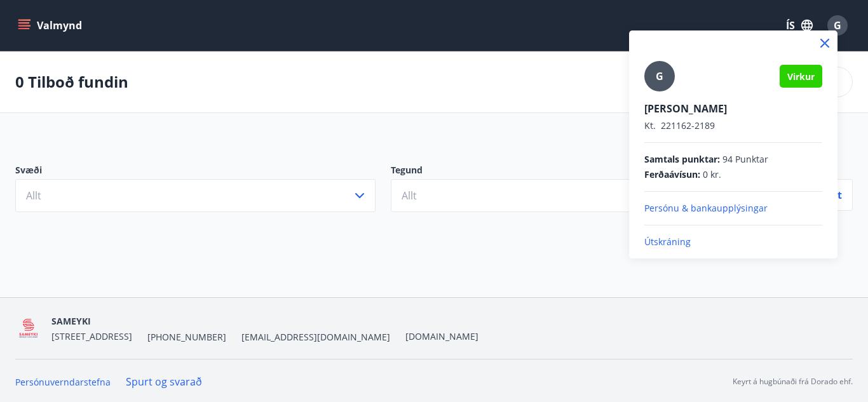 The height and width of the screenshot is (402, 868). What do you see at coordinates (746, 159) in the screenshot?
I see `span: 94 Punktar` at bounding box center [746, 159].